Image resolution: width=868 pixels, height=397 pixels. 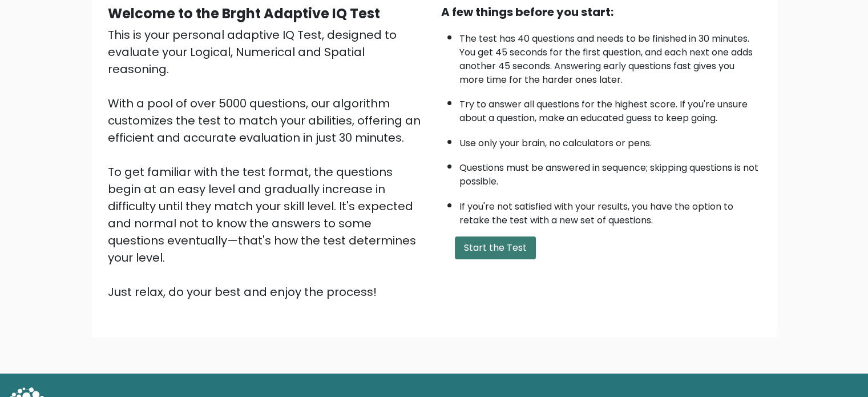 I want to click on li: Try to answer all questions for the highest score. If you're unsure about a question, make an edu..., so click(x=610, y=109).